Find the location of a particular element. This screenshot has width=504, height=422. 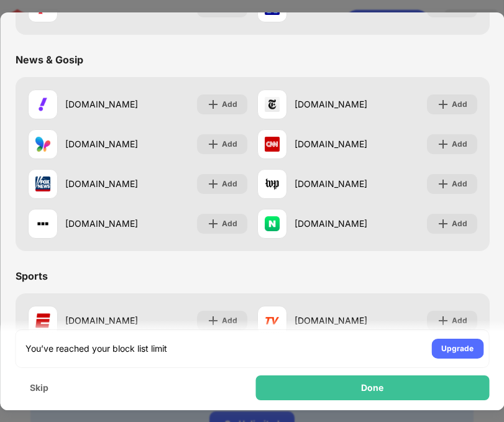

div: Skip is located at coordinates (39, 388).